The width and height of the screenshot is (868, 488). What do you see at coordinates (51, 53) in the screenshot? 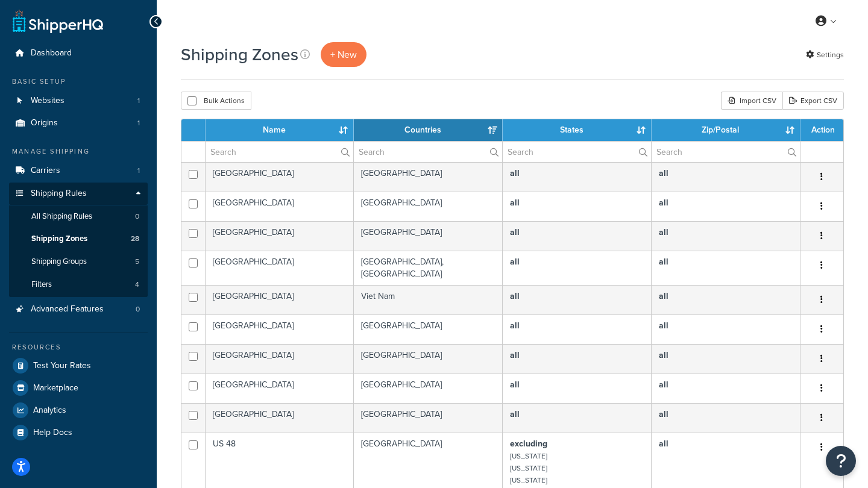
I see `span: Dashboard` at bounding box center [51, 53].